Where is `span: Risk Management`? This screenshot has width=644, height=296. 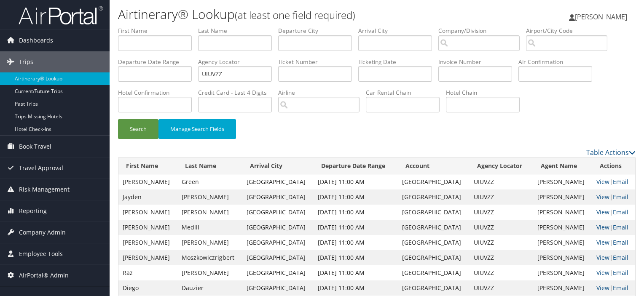 span: Risk Management is located at coordinates (44, 189).